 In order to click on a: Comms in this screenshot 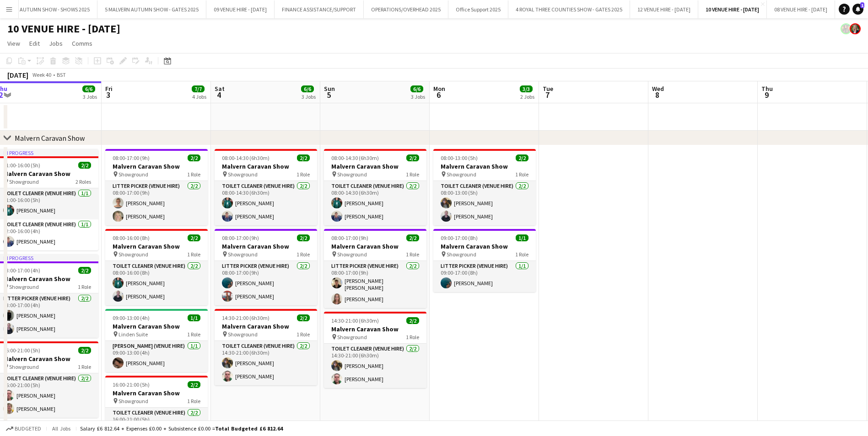, I will do `click(82, 44)`.